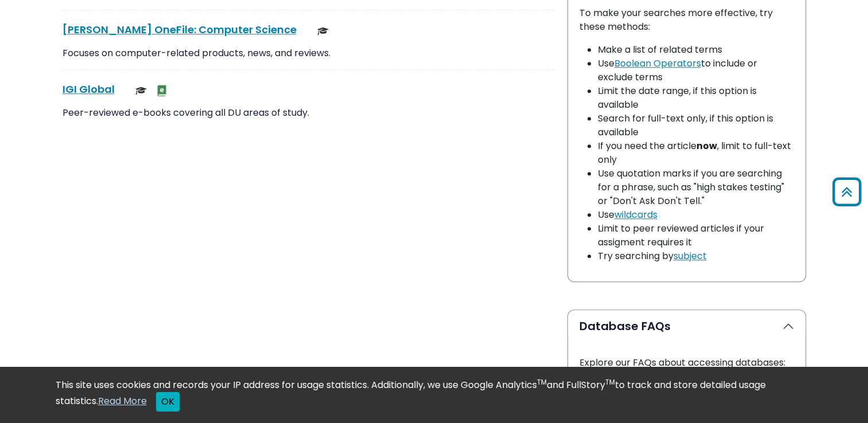 The height and width of the screenshot is (423, 868). Describe the element at coordinates (657, 63) in the screenshot. I see `a: Boolean Operators` at that location.